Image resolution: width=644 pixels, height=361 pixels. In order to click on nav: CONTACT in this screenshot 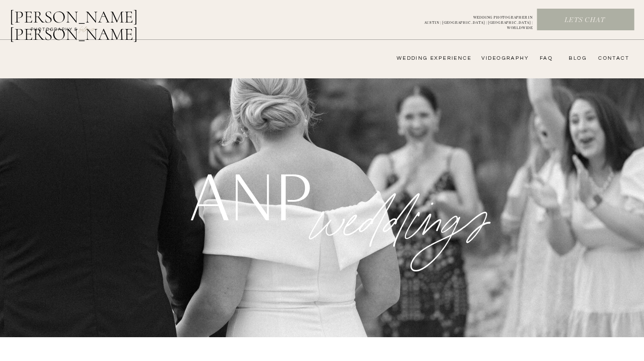, I will do `click(613, 58)`.